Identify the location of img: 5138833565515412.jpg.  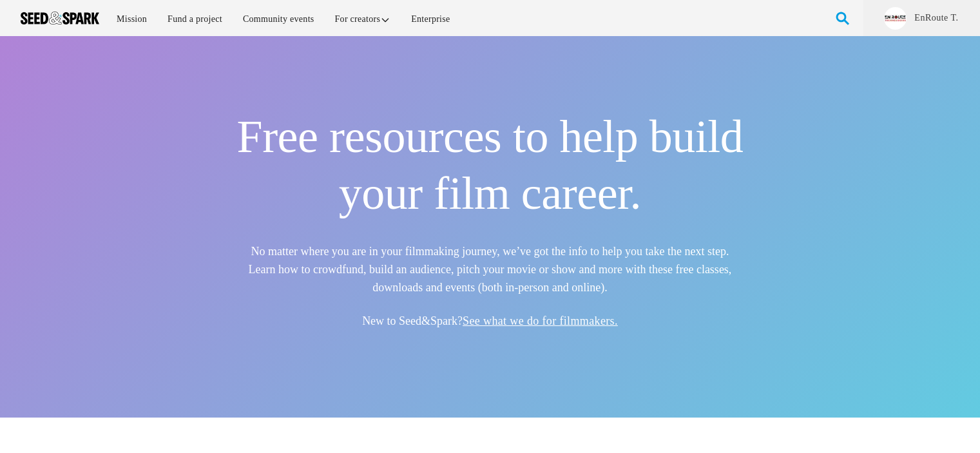
(895, 18).